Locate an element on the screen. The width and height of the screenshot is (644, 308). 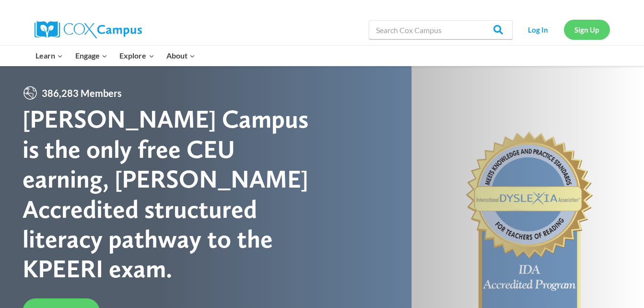
a: Sign Up is located at coordinates (587, 30).